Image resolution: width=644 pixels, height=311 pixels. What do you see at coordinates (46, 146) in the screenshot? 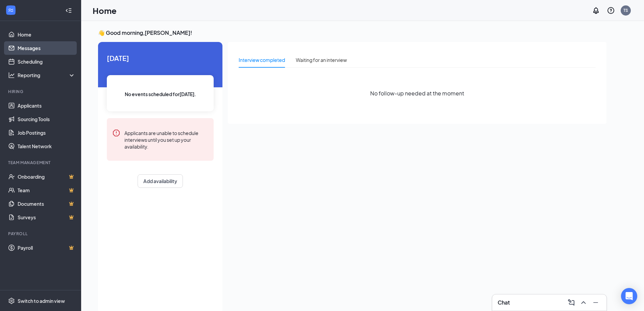
I see `a: Talent Network` at bounding box center [46, 146].